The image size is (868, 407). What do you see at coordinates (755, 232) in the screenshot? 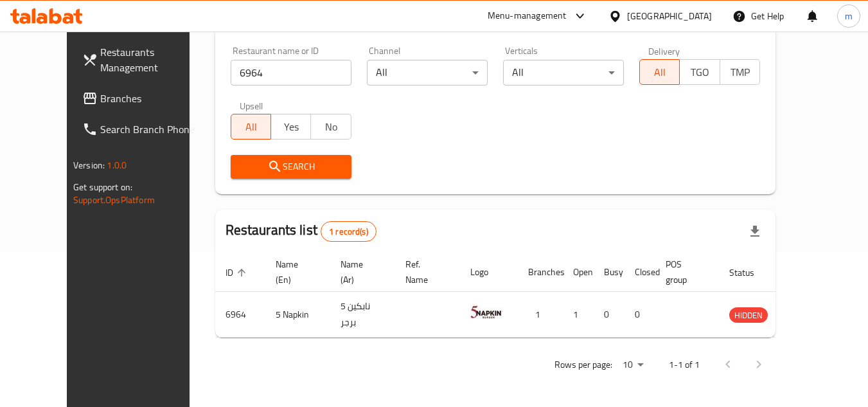
I see `div: Export file` at bounding box center [755, 232].